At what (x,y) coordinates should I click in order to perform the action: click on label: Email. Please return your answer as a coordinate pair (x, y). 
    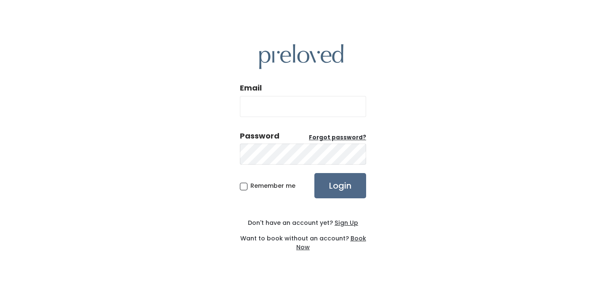
    Looking at the image, I should click on (251, 88).